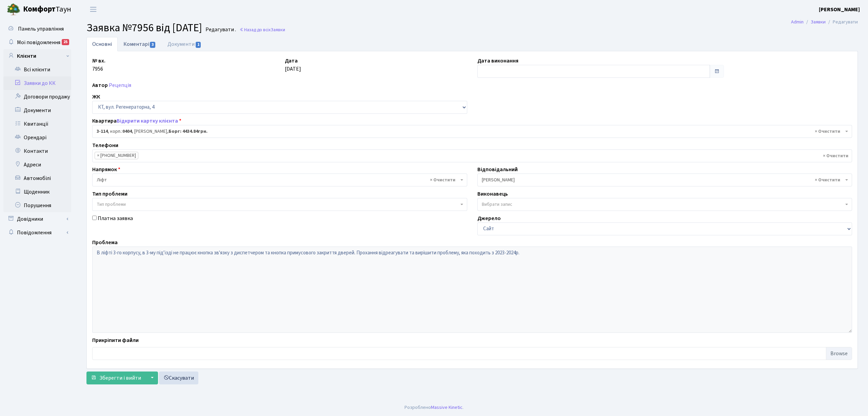 The image size is (868, 416). I want to click on a: Заявки, so click(818, 22).